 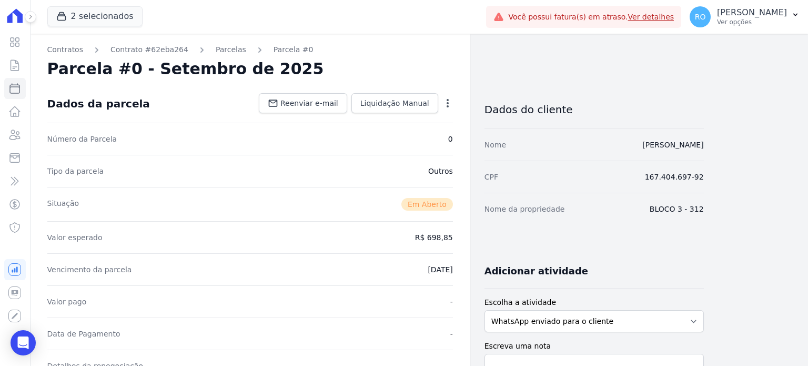 I want to click on dd: 0, so click(x=450, y=139).